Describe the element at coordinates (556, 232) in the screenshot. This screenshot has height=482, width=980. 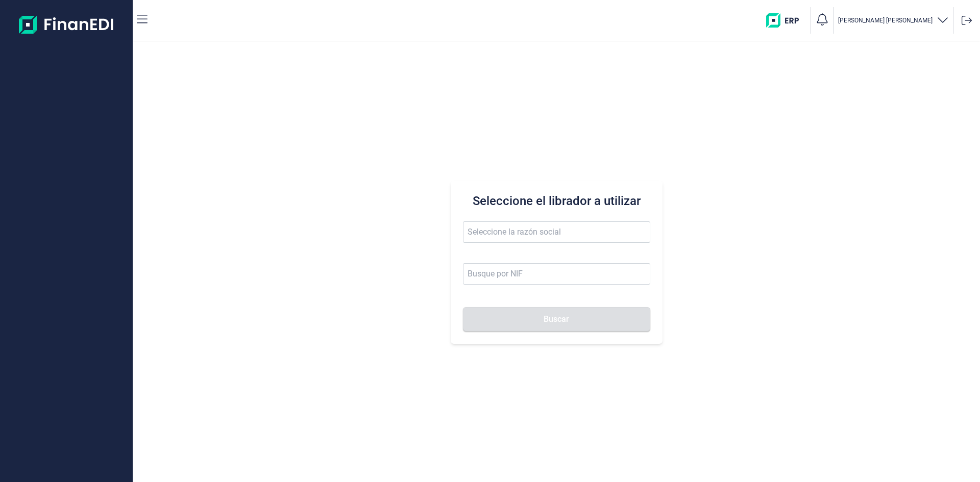
I see `input: Seleccione la razón social` at that location.